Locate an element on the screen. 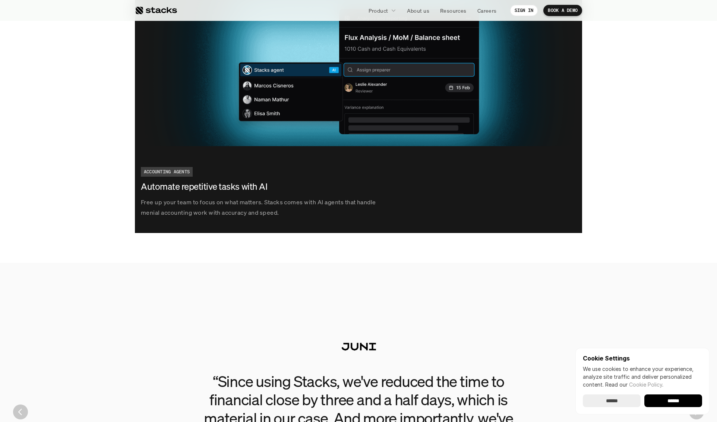 The height and width of the screenshot is (422, 717). p: Free up your team to focus on what matters. Stacks comes with AI agents that handle menial accoun... is located at coordinates (262, 208).